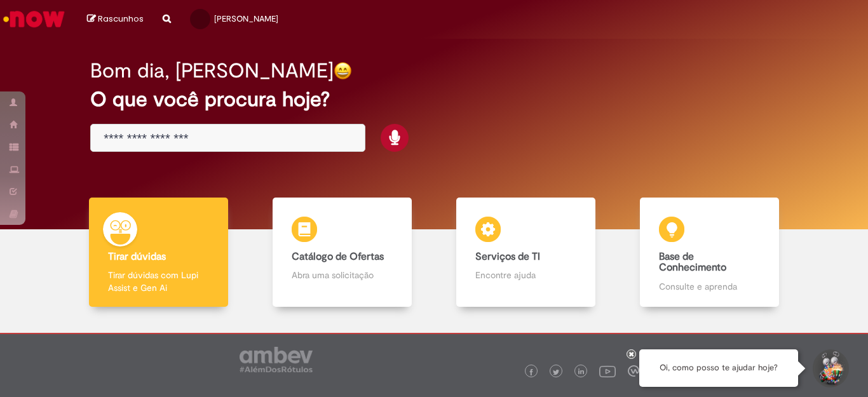 This screenshot has width=868, height=397. What do you see at coordinates (115, 20) in the screenshot?
I see `a: Rascunhos` at bounding box center [115, 20].